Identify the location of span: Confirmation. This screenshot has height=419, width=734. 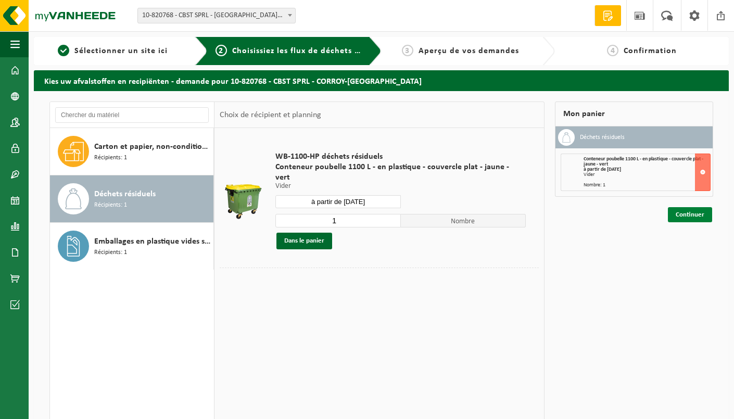
(650, 51).